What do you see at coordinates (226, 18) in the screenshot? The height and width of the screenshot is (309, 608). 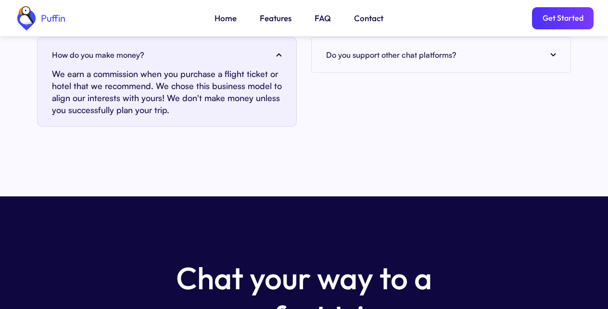 I see `a: Home` at bounding box center [226, 18].